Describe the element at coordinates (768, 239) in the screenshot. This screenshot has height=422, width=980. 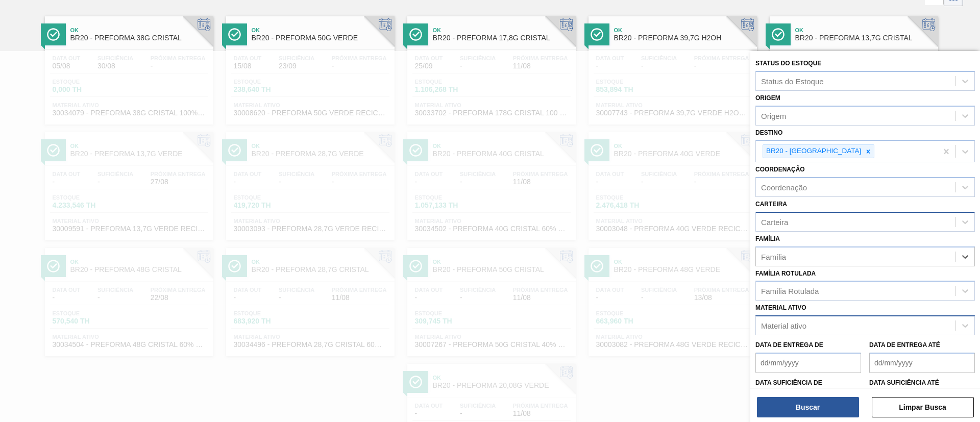
I see `label: Família` at that location.